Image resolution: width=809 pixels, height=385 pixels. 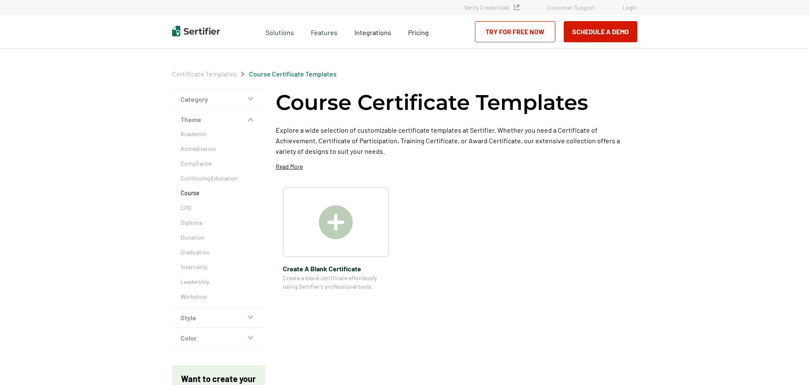 What do you see at coordinates (336, 269) in the screenshot?
I see `span: Create A Blank Certificate` at bounding box center [336, 269].